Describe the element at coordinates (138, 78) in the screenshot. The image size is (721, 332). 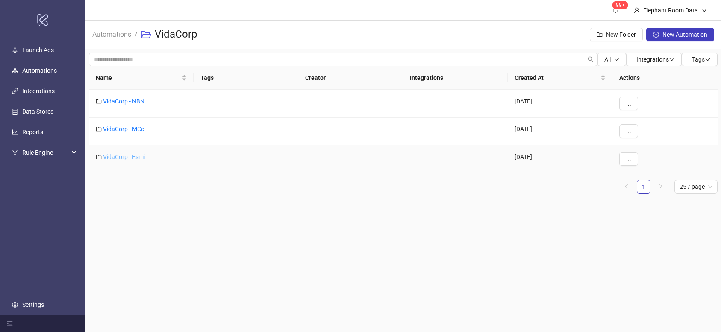
I see `span: Name` at that location.